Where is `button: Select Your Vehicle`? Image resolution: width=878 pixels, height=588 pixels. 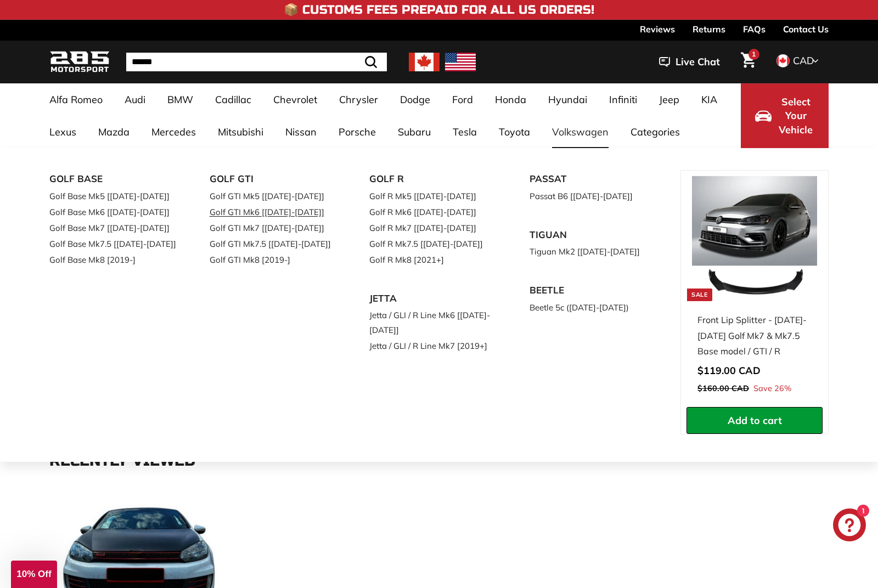
button: Select Your Vehicle is located at coordinates (784, 116).